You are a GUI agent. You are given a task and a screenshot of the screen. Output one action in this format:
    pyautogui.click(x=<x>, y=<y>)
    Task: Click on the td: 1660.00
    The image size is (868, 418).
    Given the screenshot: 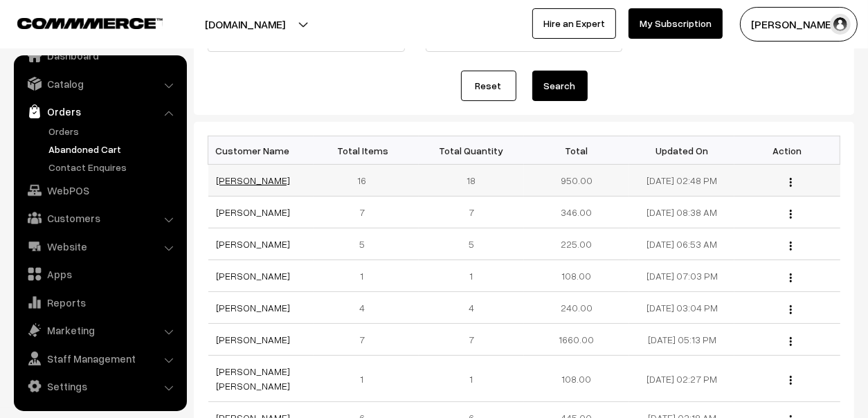 What is the action you would take?
    pyautogui.click(x=576, y=340)
    